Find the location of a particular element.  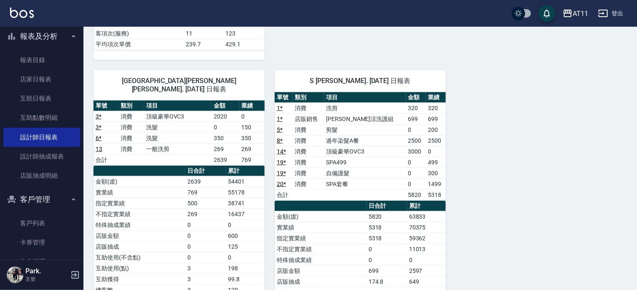

td: 99.8 is located at coordinates (245, 279).